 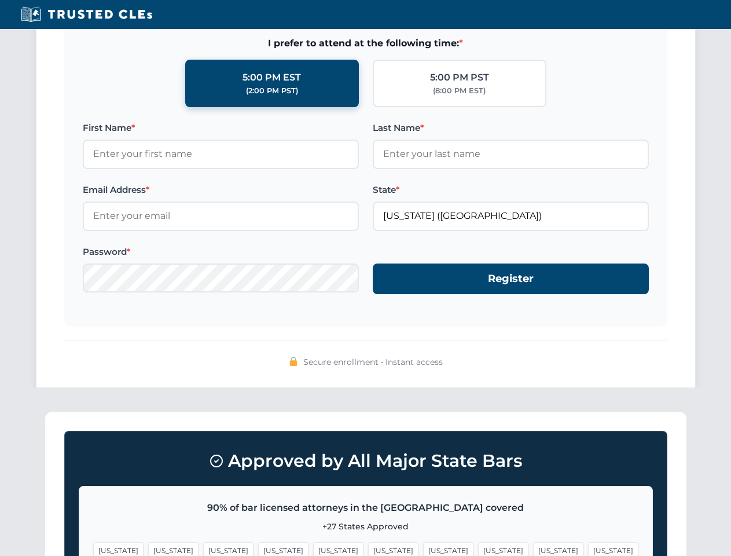 I want to click on label: Email Address, so click(x=221, y=190).